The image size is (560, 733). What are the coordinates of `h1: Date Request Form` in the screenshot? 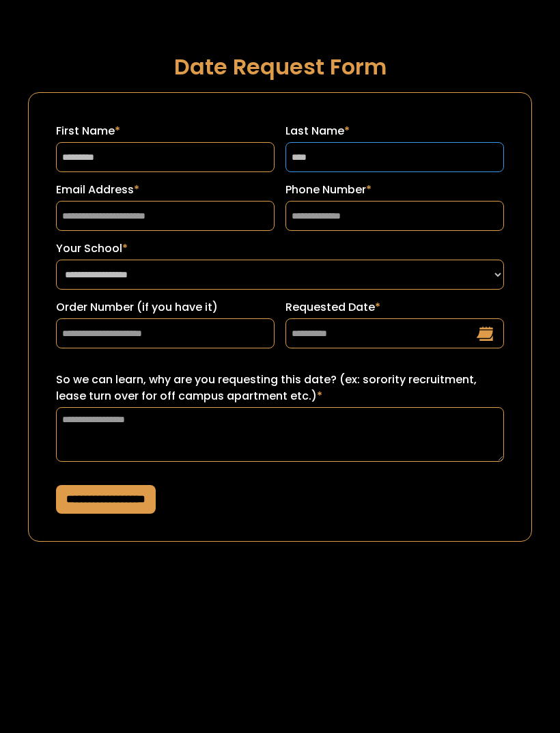 It's located at (280, 67).